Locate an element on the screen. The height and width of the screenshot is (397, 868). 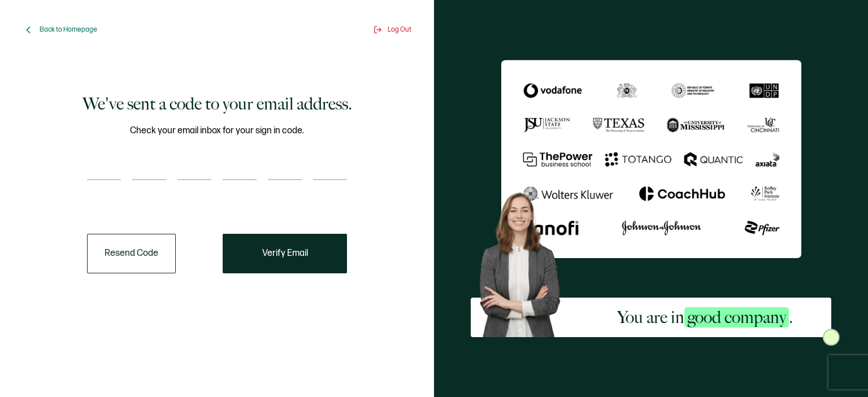
span: good company is located at coordinates (736, 318).